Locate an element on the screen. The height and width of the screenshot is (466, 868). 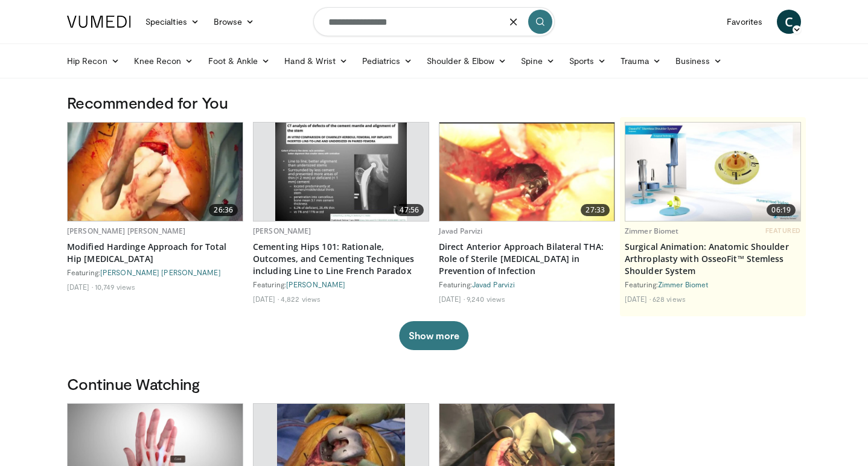
img: 20b76134-ce20-4b38-a9d1-93da3bc1b6ca.620x360_q85_upscale.jpg is located at coordinates (527, 171).